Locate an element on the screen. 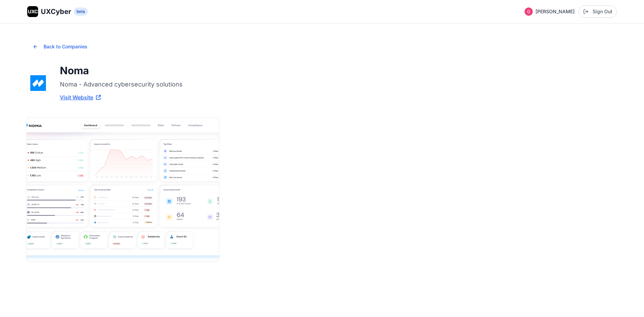 This screenshot has width=644, height=317. span: beta is located at coordinates (81, 12).